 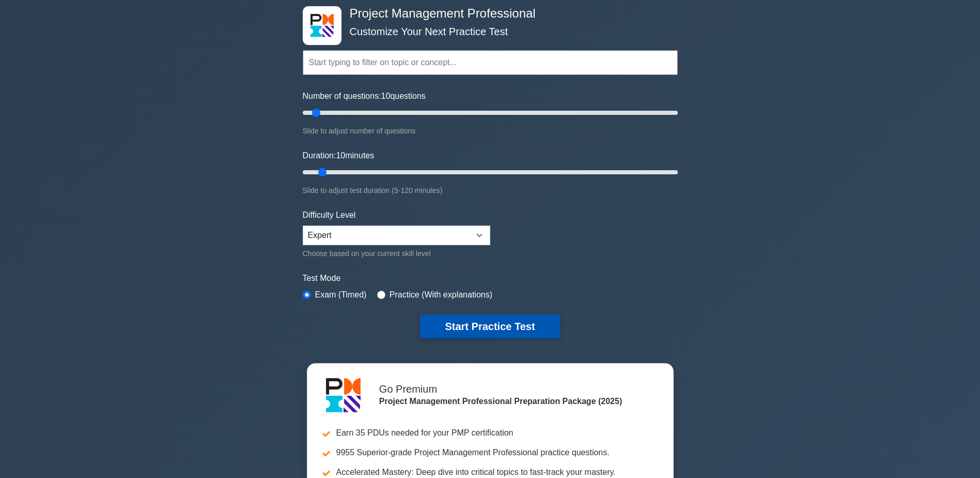 I want to click on label: Practice (With explanations), so click(x=441, y=295).